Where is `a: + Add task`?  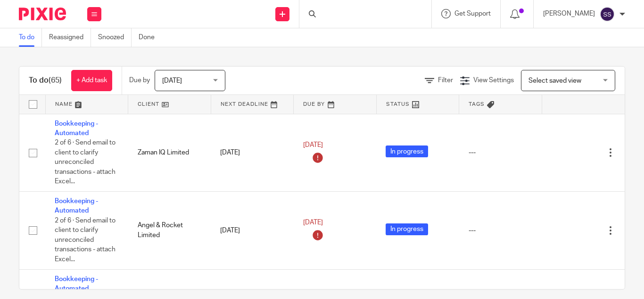
a: + Add task is located at coordinates (92, 80).